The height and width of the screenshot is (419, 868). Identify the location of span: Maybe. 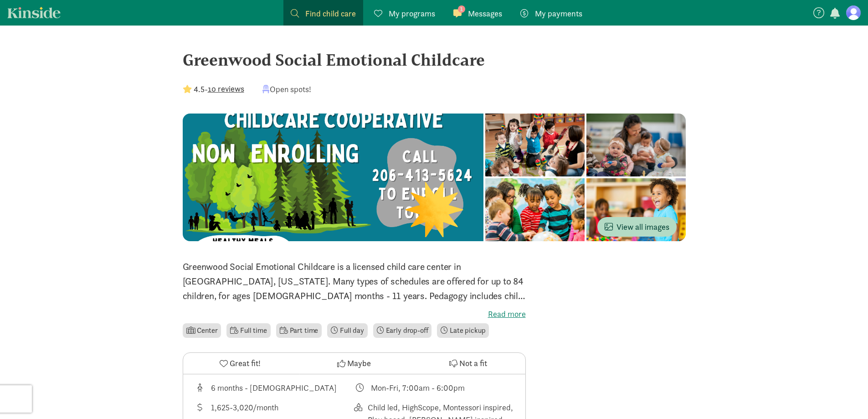
(359, 363).